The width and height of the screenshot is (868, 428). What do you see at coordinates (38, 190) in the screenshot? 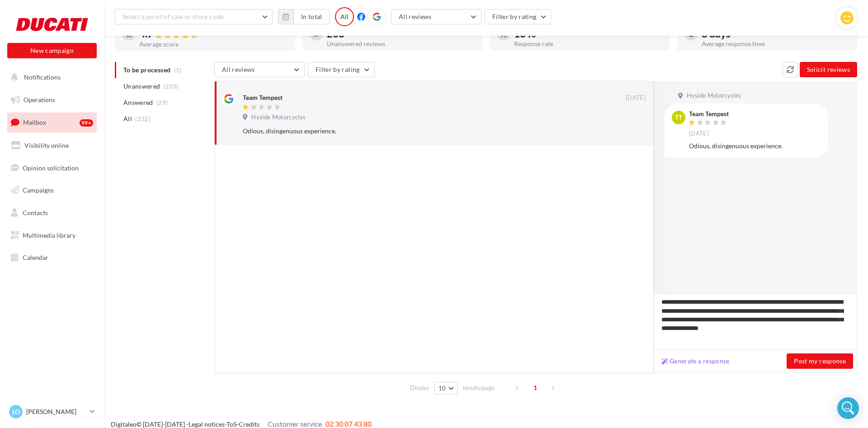
I see `span: Campaigns` at bounding box center [38, 190].